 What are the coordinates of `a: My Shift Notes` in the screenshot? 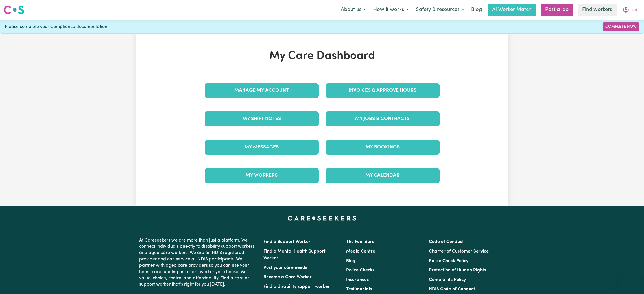 It's located at (262, 119).